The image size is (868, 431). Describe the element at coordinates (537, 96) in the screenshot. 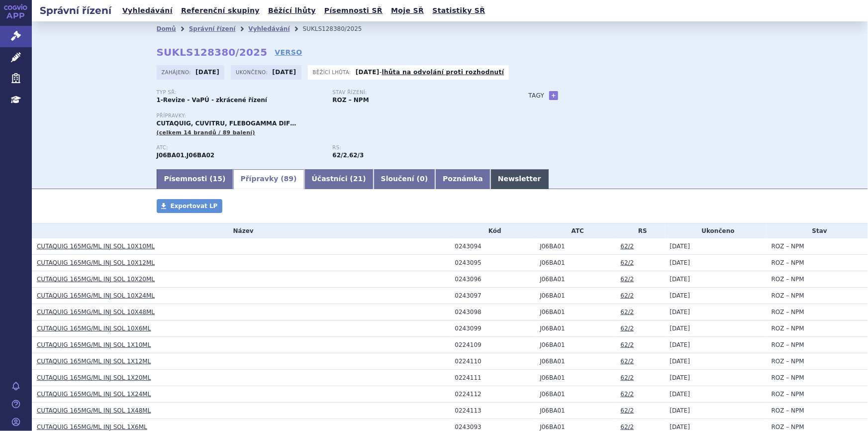

I see `h3: Tagy` at that location.